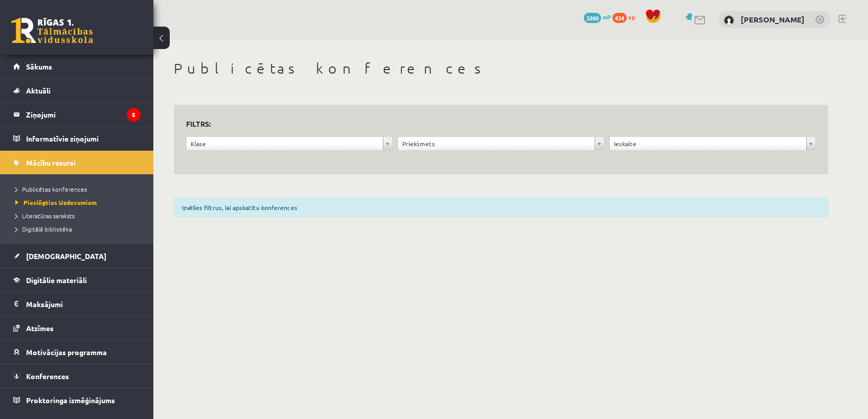 The width and height of the screenshot is (868, 419). Describe the element at coordinates (83, 304) in the screenshot. I see `legend: Maksājumi` at that location.